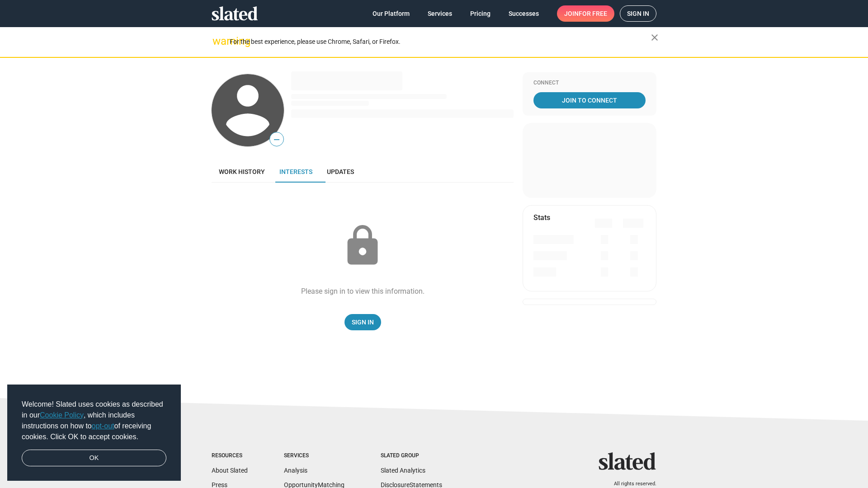 The width and height of the screenshot is (868, 488). I want to click on a: About Slated, so click(230, 470).